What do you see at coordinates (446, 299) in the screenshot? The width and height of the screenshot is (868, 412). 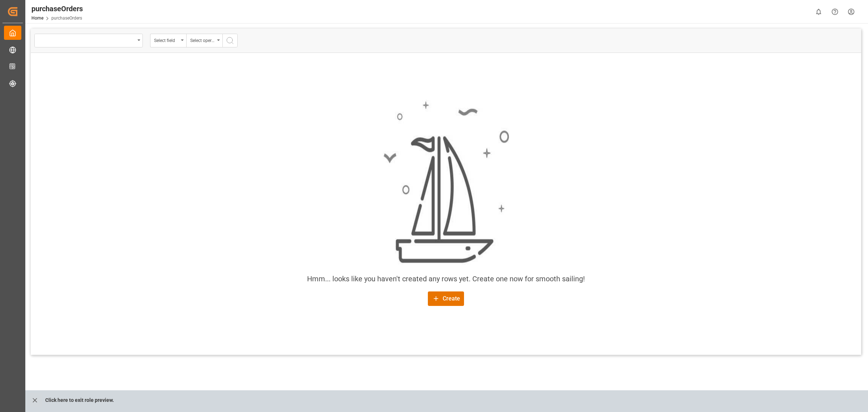 I see `button: Create` at bounding box center [446, 299].